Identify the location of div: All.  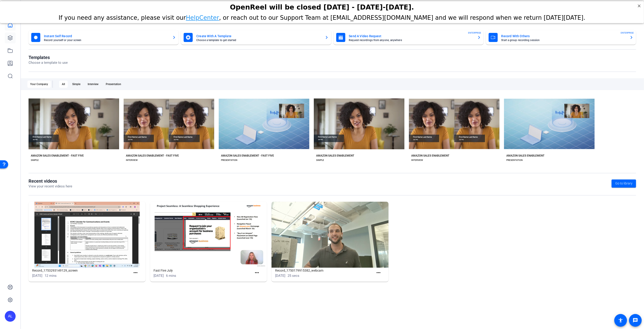
(63, 84).